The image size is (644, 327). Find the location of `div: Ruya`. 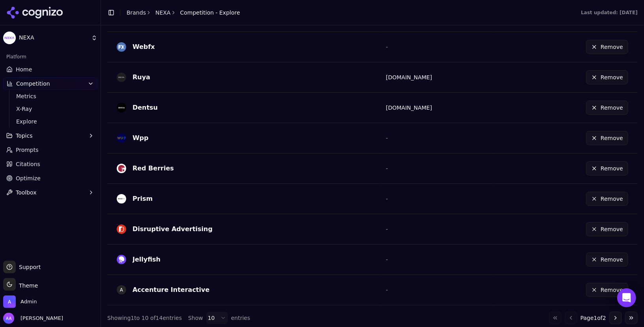

div: Ruya is located at coordinates (141, 77).